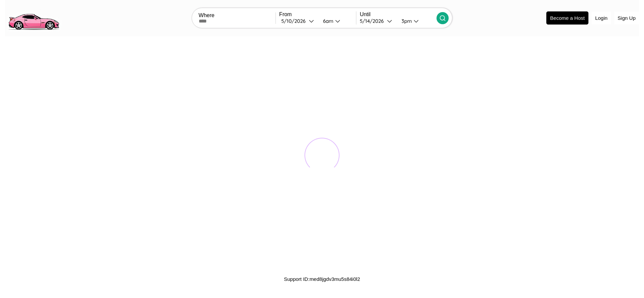  I want to click on div: 5 / 14 / 2026, so click(373, 21).